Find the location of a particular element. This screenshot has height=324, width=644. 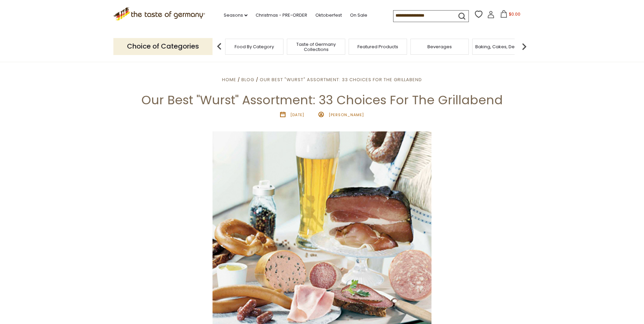

a: Food By Category is located at coordinates (254, 46).